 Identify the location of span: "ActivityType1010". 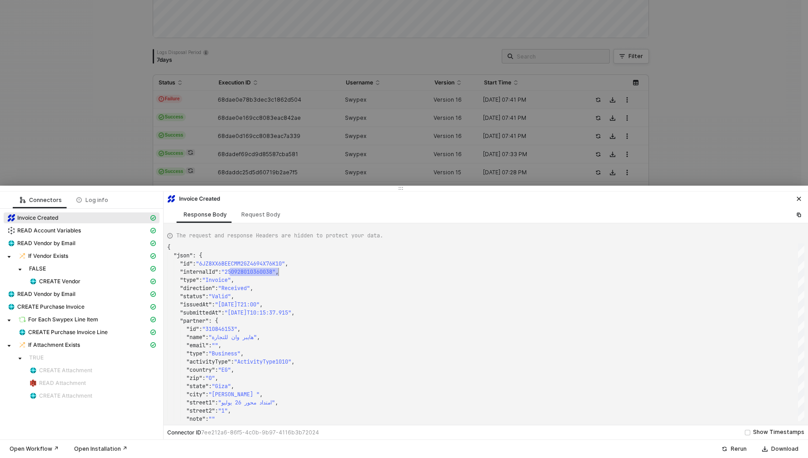
(263, 362).